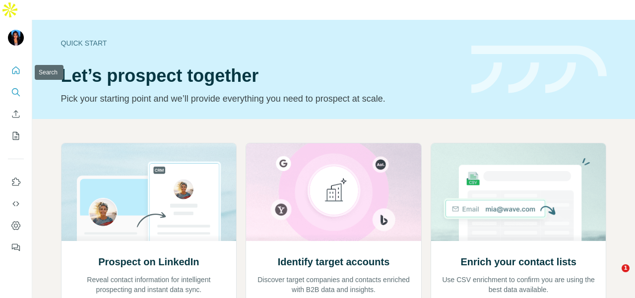  Describe the element at coordinates (149, 192) in the screenshot. I see `img: Prospect on LinkedIn` at that location.